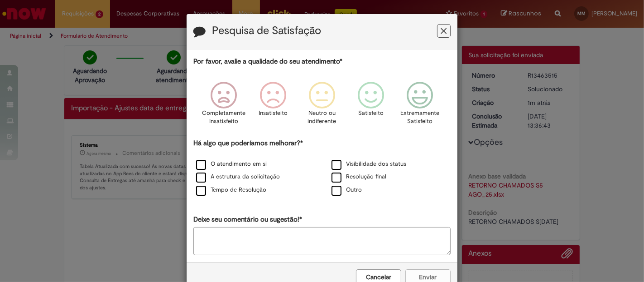 This screenshot has height=282, width=644. Describe the element at coordinates (231, 190) in the screenshot. I see `label: Tempo de Resolução` at that location.